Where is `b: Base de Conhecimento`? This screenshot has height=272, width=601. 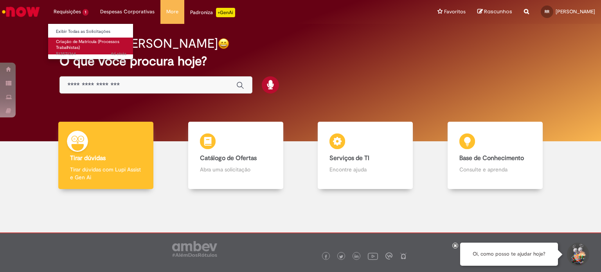
b: Base de Conhecimento is located at coordinates (492, 158).